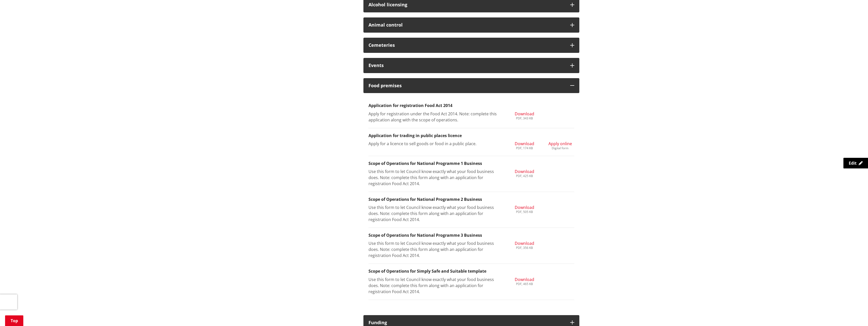 This screenshot has height=326, width=868. What do you see at coordinates (467, 45) in the screenshot?
I see `h3: Cemeteries` at bounding box center [467, 45].